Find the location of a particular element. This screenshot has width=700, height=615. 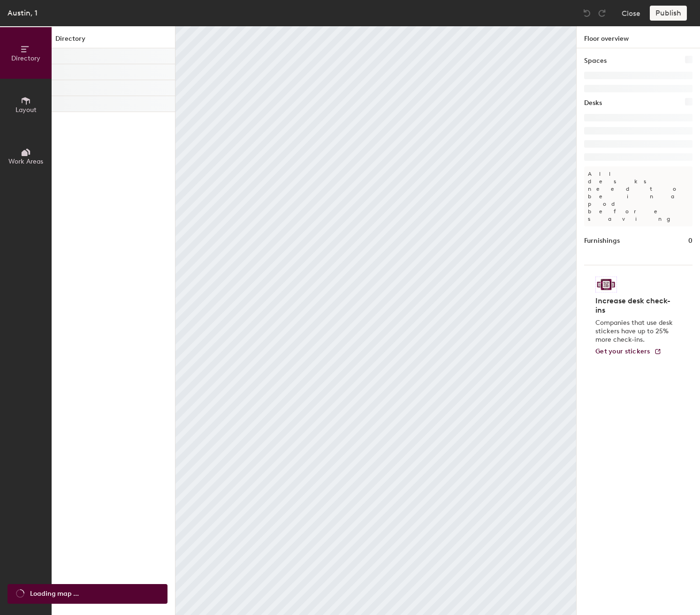

h1: Directory is located at coordinates (113, 41).